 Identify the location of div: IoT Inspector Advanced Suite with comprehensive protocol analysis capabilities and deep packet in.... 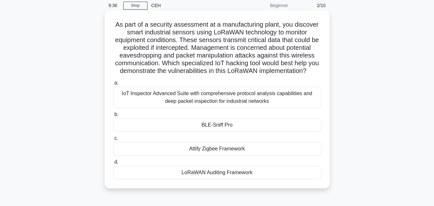
(217, 97).